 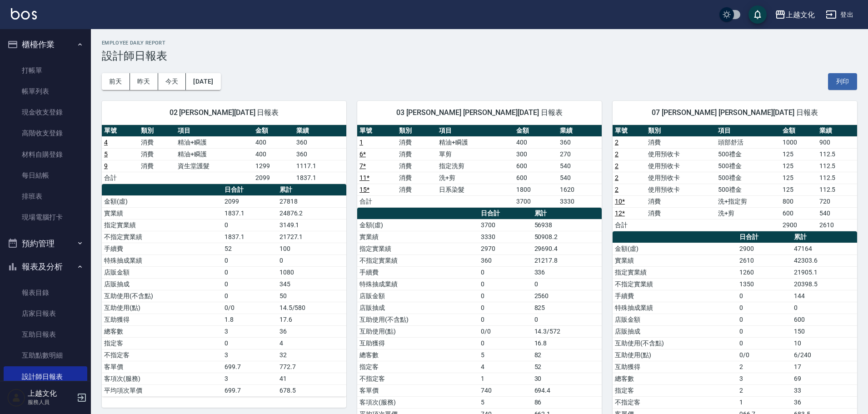 I want to click on td: 實業績, so click(x=675, y=260).